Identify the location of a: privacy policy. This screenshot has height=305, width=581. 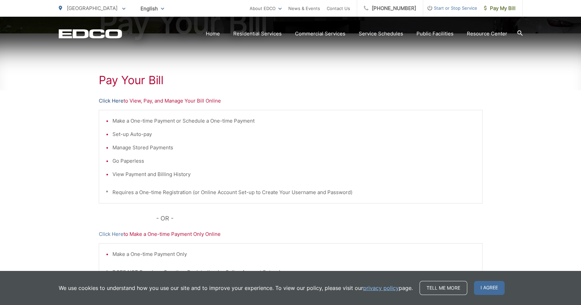
(381, 288).